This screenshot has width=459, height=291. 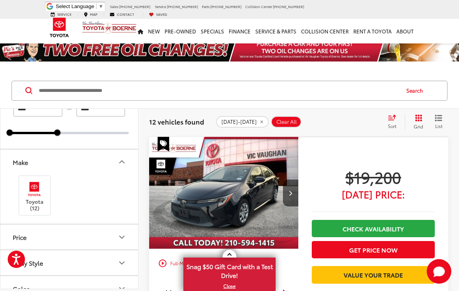 I want to click on div: 2021 Toyota Corolla LE 0, so click(x=224, y=193).